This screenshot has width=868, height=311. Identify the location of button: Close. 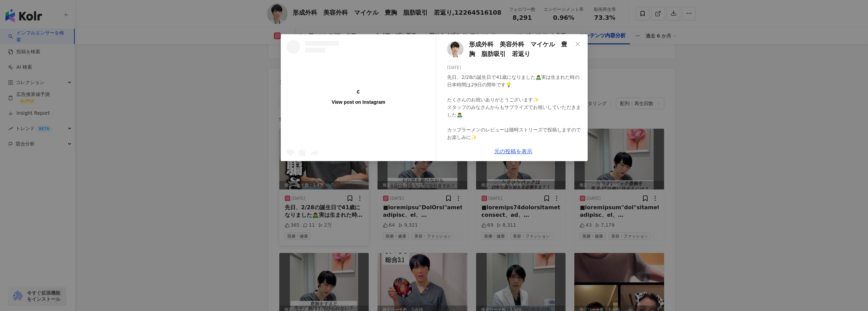
(577, 44).